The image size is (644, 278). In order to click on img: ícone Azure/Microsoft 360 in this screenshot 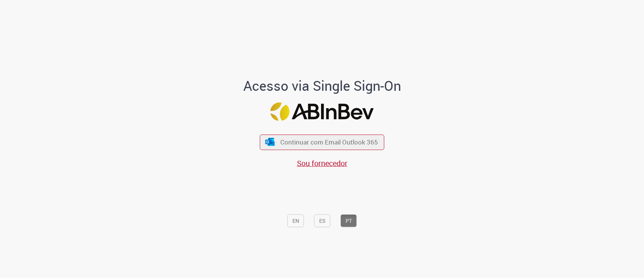, I will do `click(270, 142)`.